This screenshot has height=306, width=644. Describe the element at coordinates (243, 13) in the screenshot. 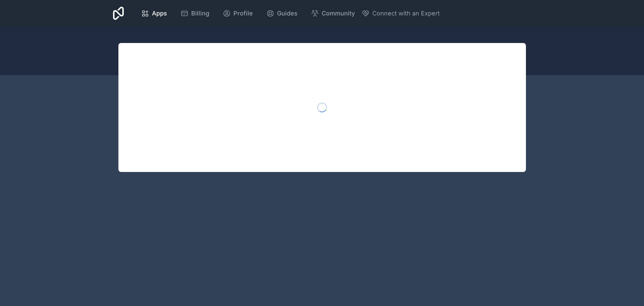

I see `span: Profile` at that location.